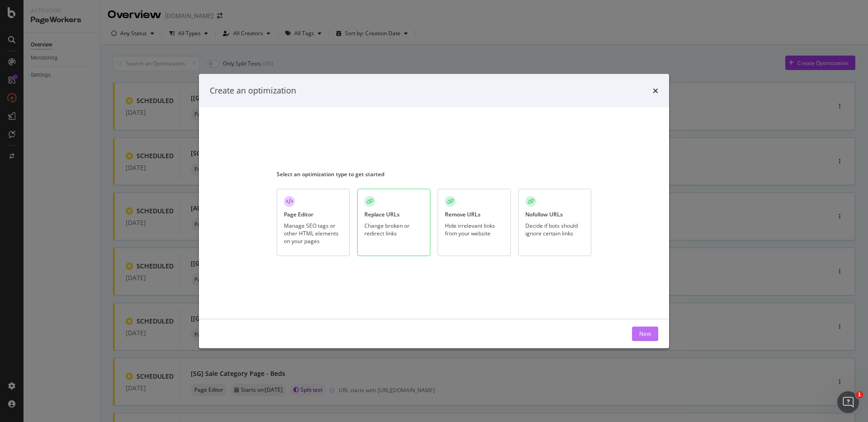 This screenshot has width=868, height=422. I want to click on div: Replace URLs, so click(382, 214).